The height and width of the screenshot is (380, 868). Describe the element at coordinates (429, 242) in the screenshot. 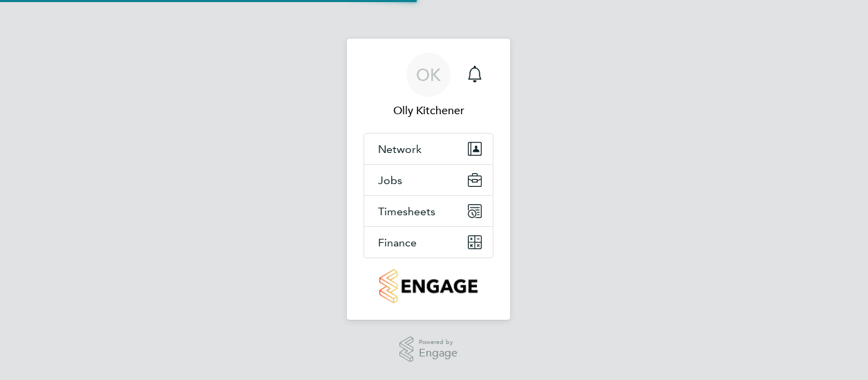

I see `button: Finance` at that location.